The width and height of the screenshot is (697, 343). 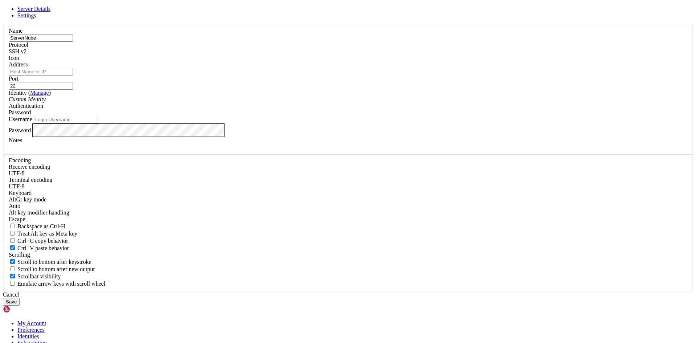 I want to click on label: Address, so click(x=18, y=64).